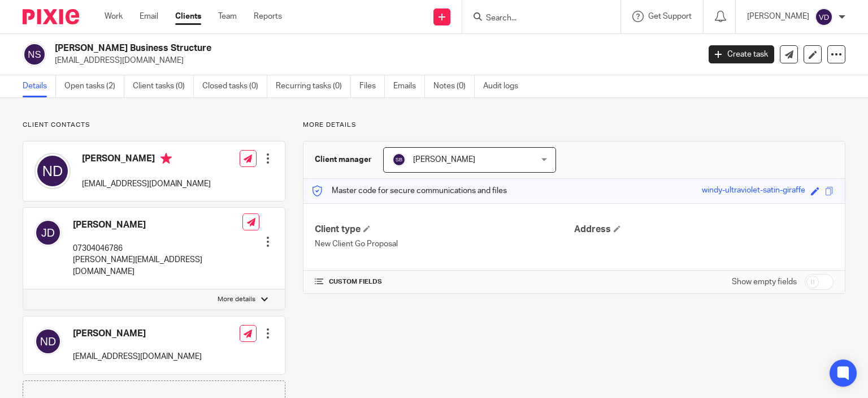 Image resolution: width=868 pixels, height=398 pixels. I want to click on a: Open tasks (2), so click(94, 86).